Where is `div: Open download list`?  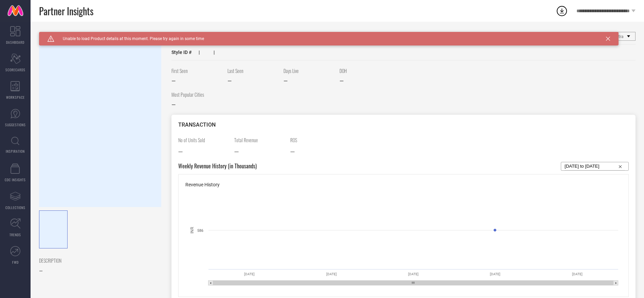
div: Open download list is located at coordinates (562, 11).